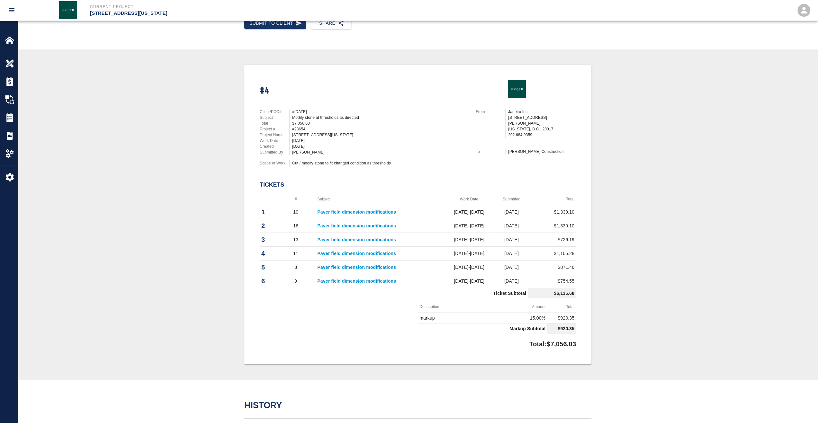 Image resolution: width=818 pixels, height=423 pixels. What do you see at coordinates (380, 123) in the screenshot?
I see `div: $7,056.03` at bounding box center [380, 123].